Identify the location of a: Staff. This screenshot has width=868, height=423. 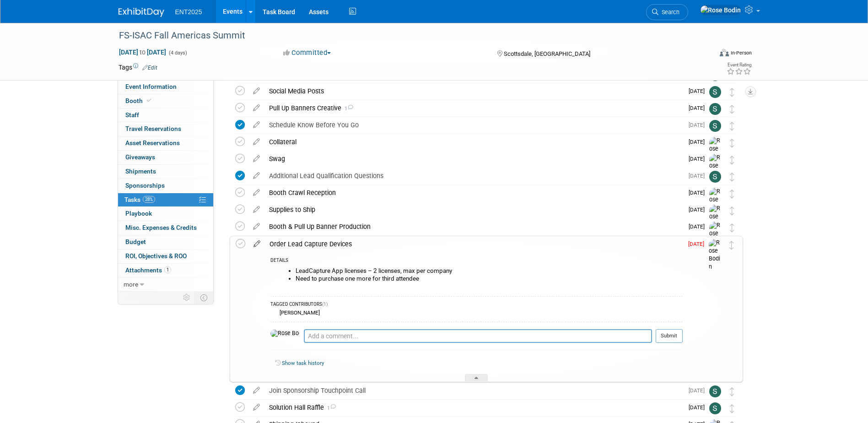
(166, 115).